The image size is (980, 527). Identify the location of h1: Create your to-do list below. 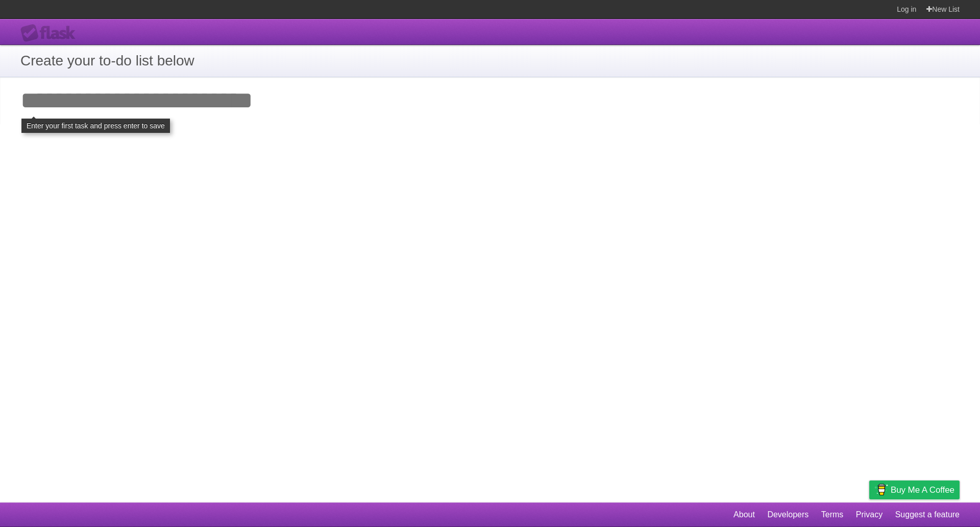
(490, 61).